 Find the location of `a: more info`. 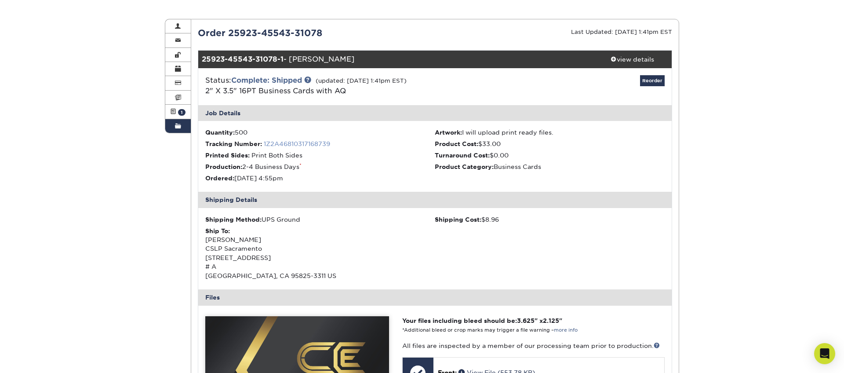

a: more info is located at coordinates (565, 330).